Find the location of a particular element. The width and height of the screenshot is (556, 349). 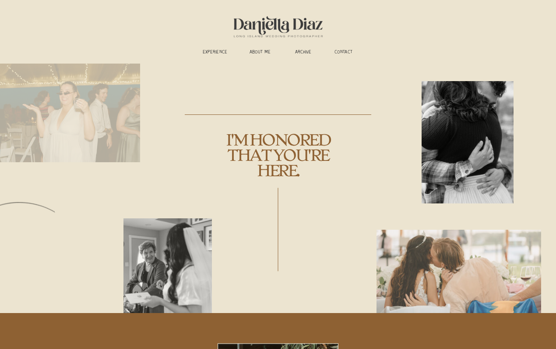

a: ARCHIVE is located at coordinates (303, 53).